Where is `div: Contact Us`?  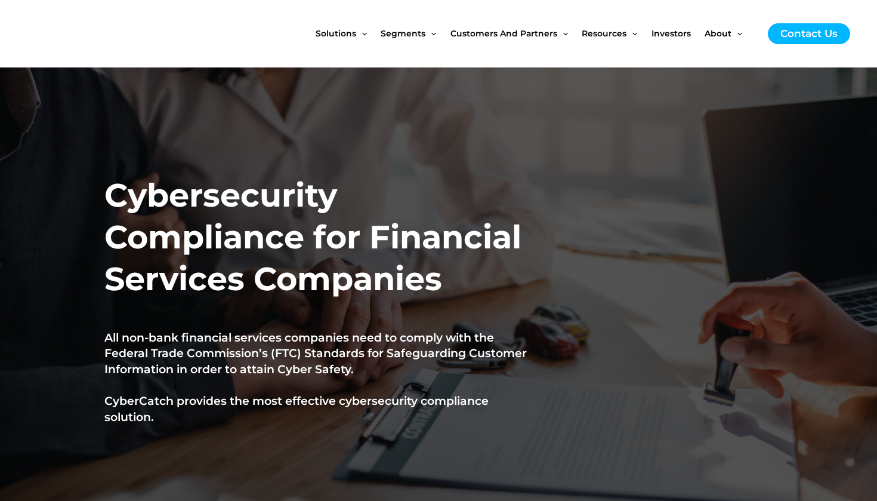 div: Contact Us is located at coordinates (809, 33).